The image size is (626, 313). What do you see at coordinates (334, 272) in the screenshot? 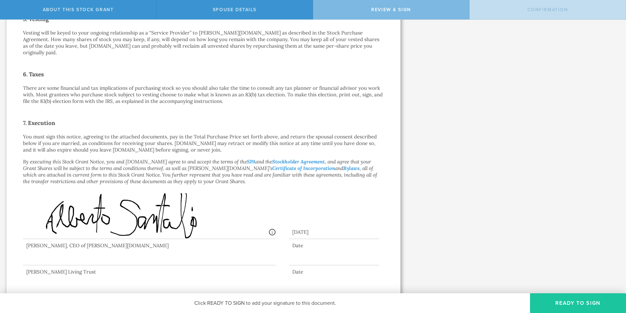
I see `div: Date` at bounding box center [334, 272].